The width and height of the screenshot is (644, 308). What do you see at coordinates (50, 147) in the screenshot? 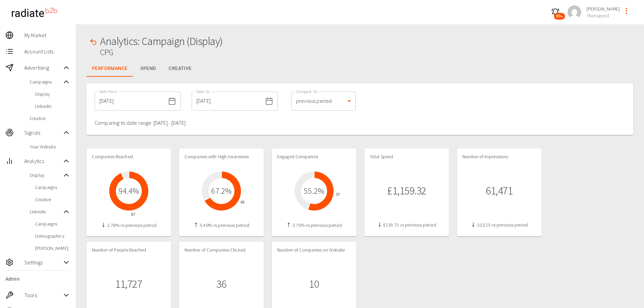
I see `span: Your Website` at bounding box center [50, 147].